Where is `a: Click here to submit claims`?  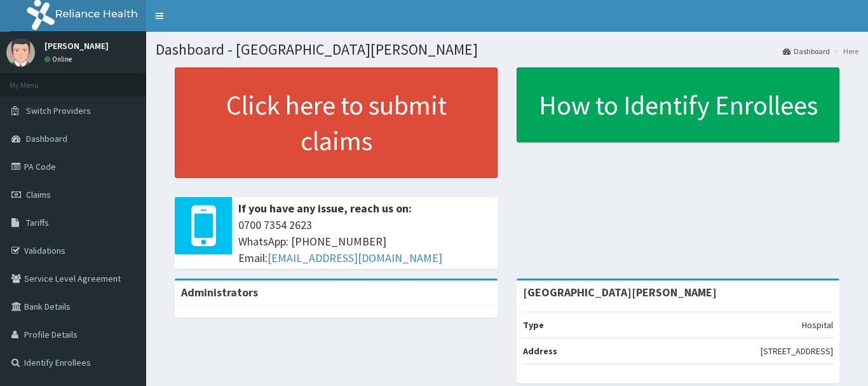 a: Click here to submit claims is located at coordinates (336, 123).